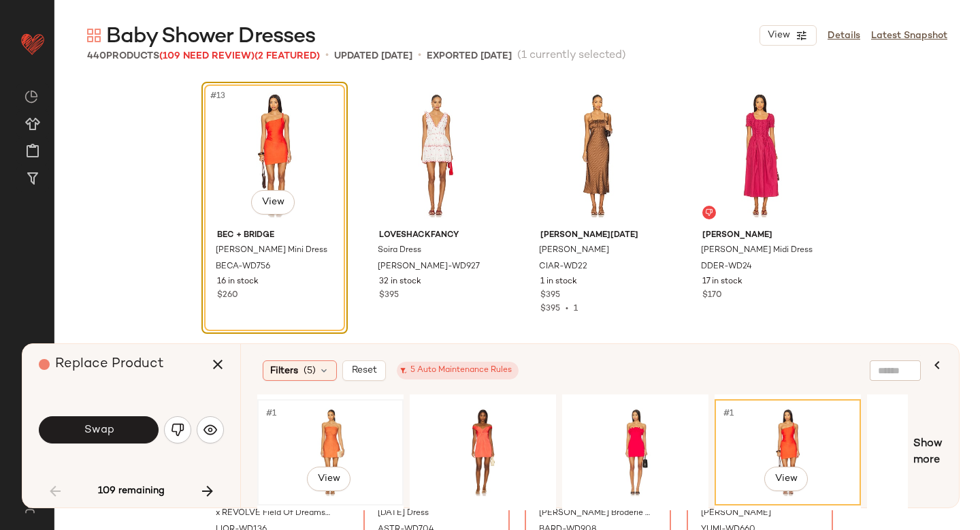 The image size is (980, 530). I want to click on img: heart_red.DM2ytmEG.svg, so click(32, 43).